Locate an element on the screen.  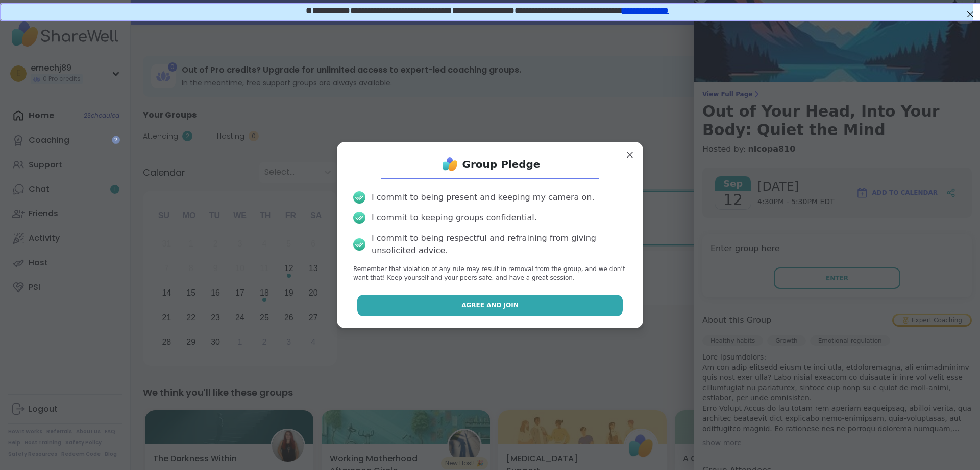
div: I commit to being respectful and refraining from giving unsolicited advice. is located at coordinates (500, 244).